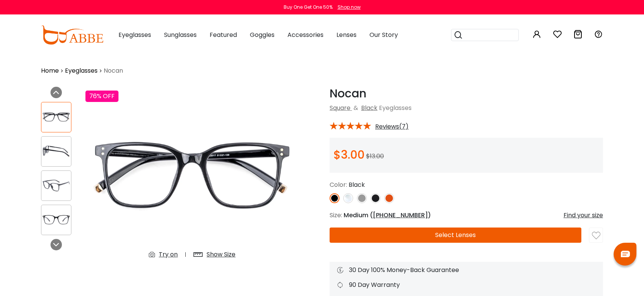 The image size is (644, 296). Describe the element at coordinates (357, 185) in the screenshot. I see `span: Black` at that location.